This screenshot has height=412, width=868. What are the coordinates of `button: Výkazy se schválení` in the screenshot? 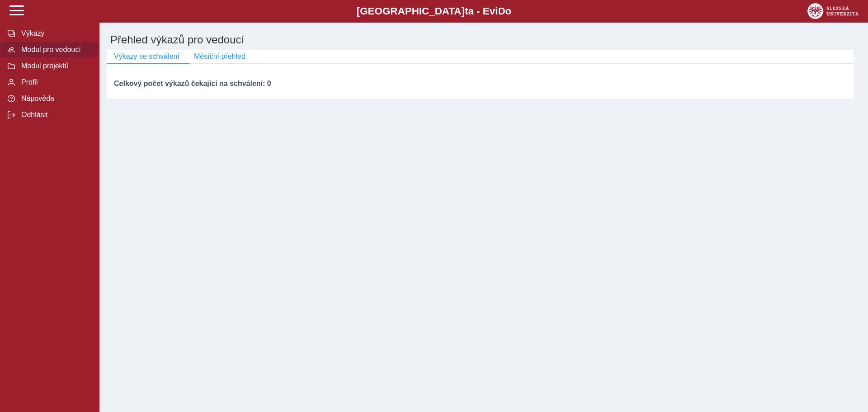 It's located at (146, 56).